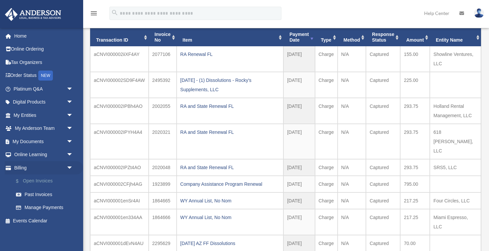 The height and width of the screenshot is (251, 489). What do you see at coordinates (44, 141) in the screenshot?
I see `a: My Documentsarrow_drop_down` at bounding box center [44, 141].